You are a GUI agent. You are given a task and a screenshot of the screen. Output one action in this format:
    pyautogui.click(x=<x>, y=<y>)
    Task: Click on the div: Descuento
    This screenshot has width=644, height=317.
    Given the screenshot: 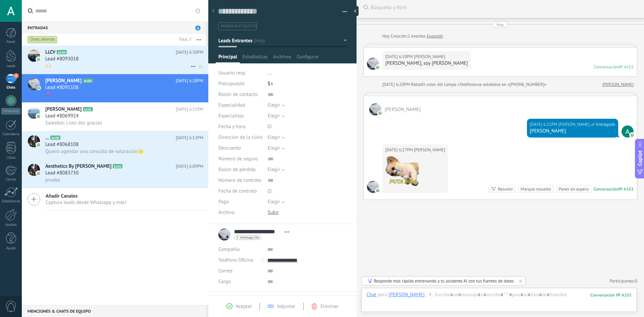 What is the action you would take?
    pyautogui.click(x=240, y=148)
    